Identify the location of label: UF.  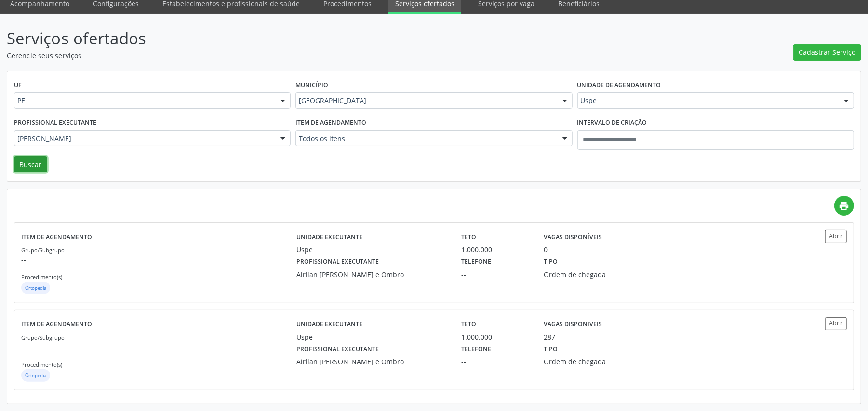
(18, 85).